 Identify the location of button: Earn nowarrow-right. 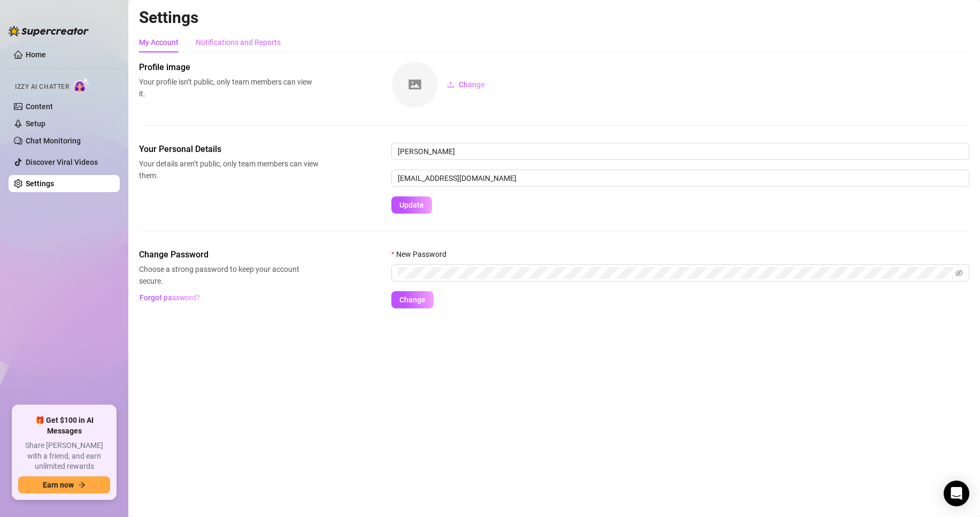
(64, 484).